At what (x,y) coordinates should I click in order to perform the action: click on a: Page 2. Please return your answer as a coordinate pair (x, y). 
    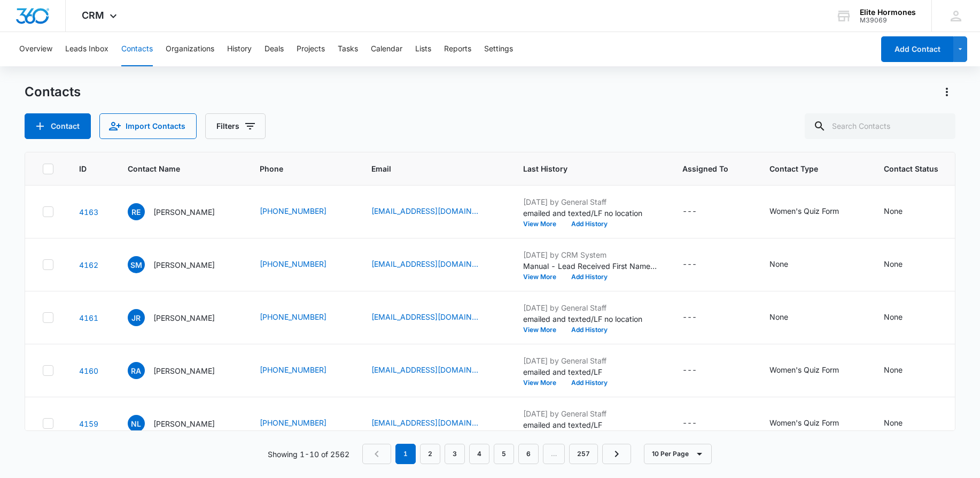
    Looking at the image, I should click on (430, 454).